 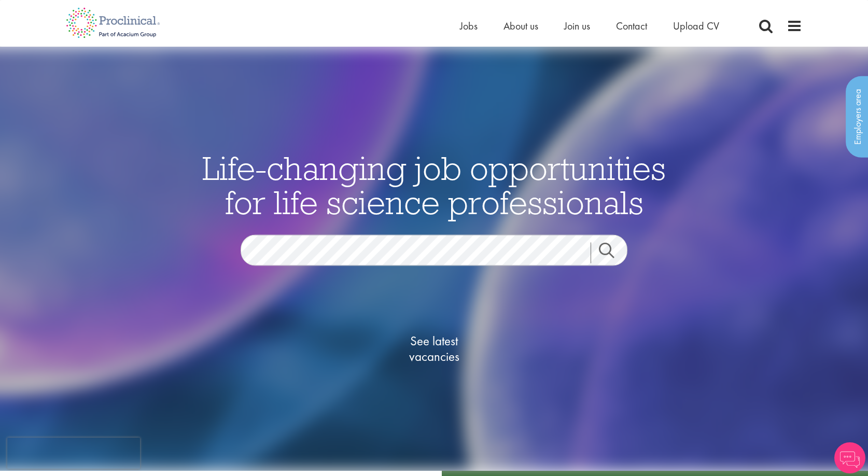 What do you see at coordinates (577, 26) in the screenshot?
I see `span: Join us` at bounding box center [577, 26].